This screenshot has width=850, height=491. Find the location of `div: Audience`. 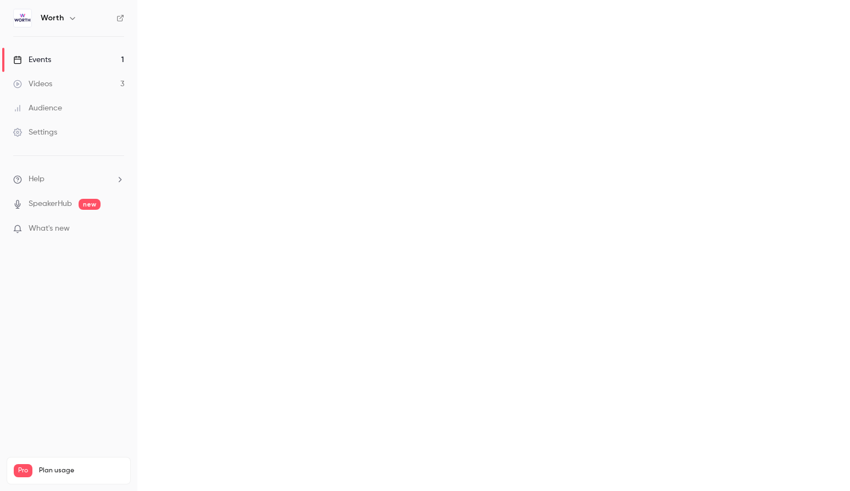

div: Audience is located at coordinates (37, 108).